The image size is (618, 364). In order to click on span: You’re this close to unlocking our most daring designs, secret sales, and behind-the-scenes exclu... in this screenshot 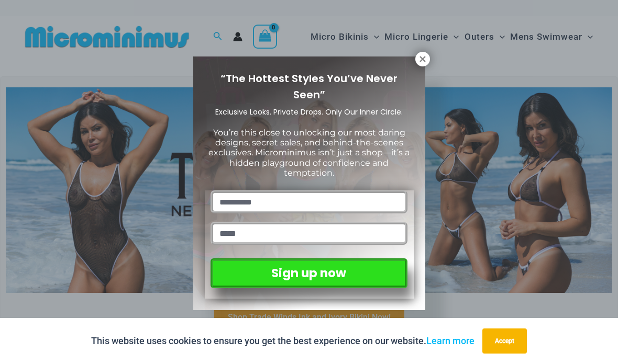, I will do `click(309, 153)`.